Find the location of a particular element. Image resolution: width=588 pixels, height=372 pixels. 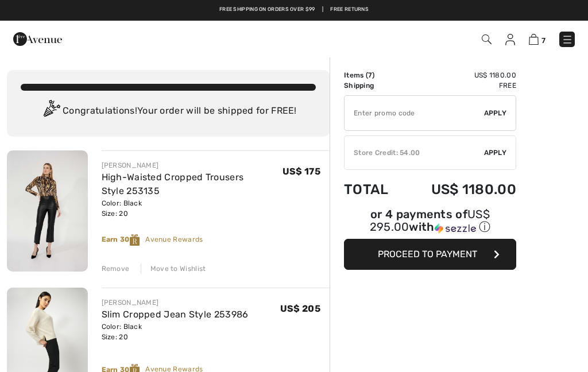

img: Shopping Bag is located at coordinates (534, 39).